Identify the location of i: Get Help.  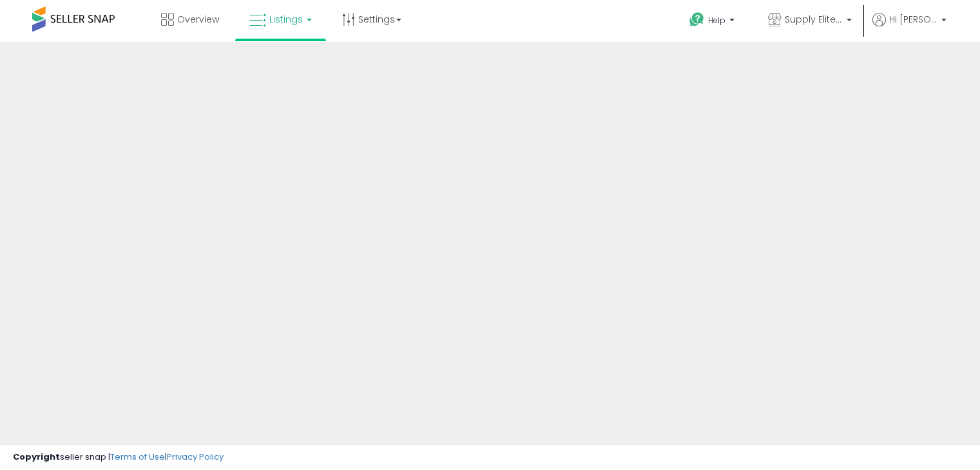
(697, 19).